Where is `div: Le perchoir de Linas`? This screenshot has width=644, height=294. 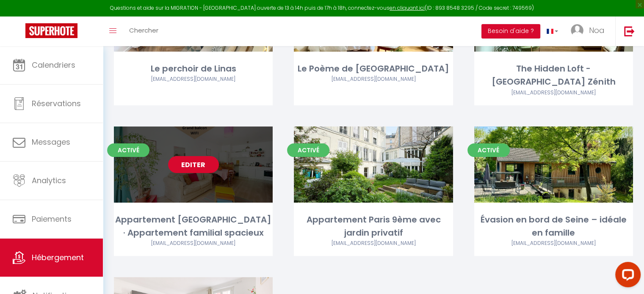 div: Le perchoir de Linas is located at coordinates (193, 68).